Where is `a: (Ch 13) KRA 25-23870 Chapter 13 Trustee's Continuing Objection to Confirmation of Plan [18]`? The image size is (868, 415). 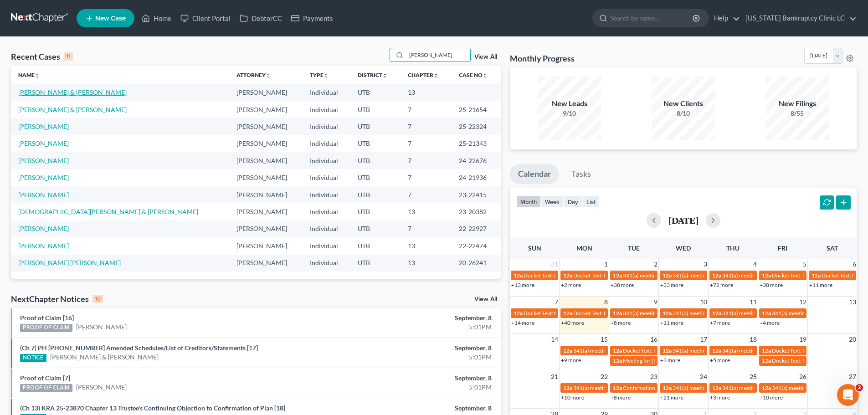
a: (Ch 13) KRA 25-23870 Chapter 13 Trustee's Continuing Objection to Confirmation of Plan [18] is located at coordinates (153, 408).